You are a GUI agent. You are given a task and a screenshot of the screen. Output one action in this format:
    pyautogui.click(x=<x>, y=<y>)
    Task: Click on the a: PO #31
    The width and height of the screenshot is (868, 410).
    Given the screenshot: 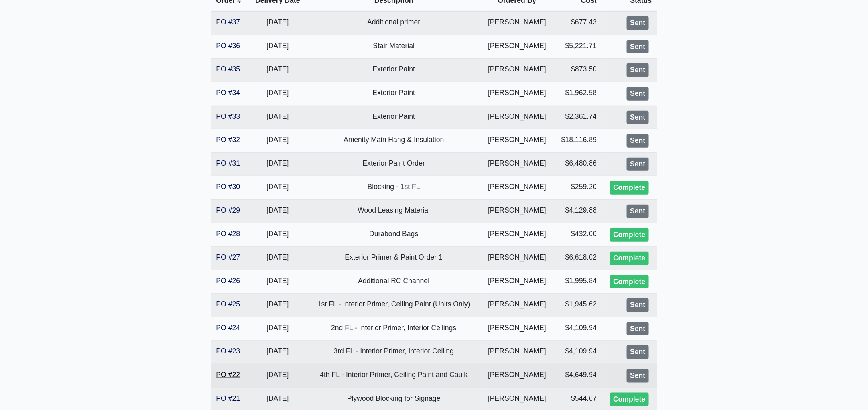 What is the action you would take?
    pyautogui.click(x=229, y=163)
    